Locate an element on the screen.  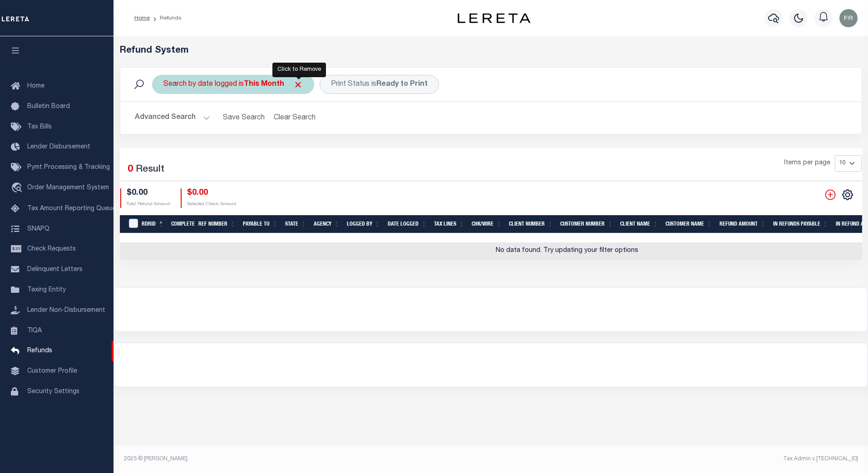
span: Tax Bills is located at coordinates (40, 127).